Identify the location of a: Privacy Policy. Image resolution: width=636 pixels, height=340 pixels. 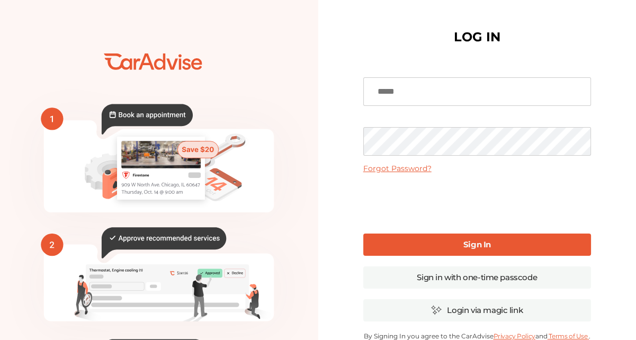
(514, 336).